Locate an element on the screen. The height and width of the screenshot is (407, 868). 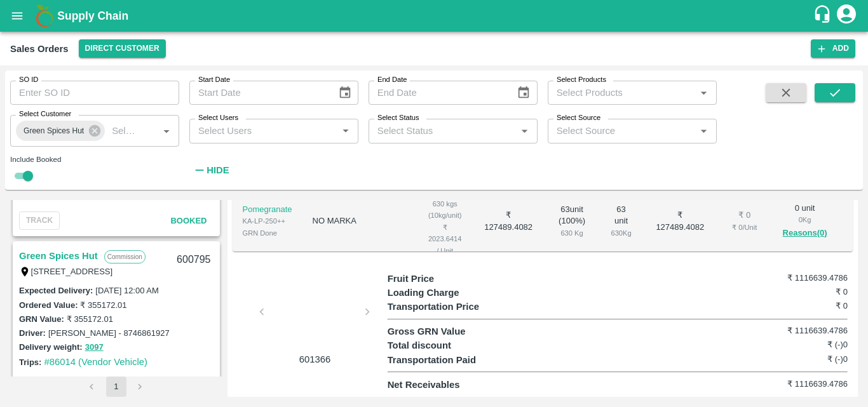
div: KA-LP-250++ is located at coordinates (267, 221).